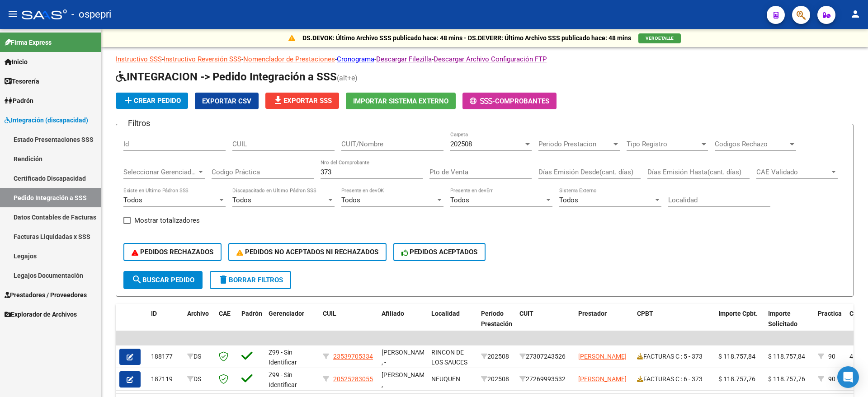 The image size is (868, 397). Describe the element at coordinates (446, 313) in the screenshot. I see `span: Localidad` at that location.